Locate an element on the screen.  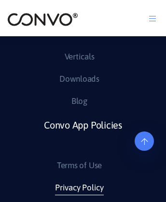
a: Downloads is located at coordinates (79, 79).